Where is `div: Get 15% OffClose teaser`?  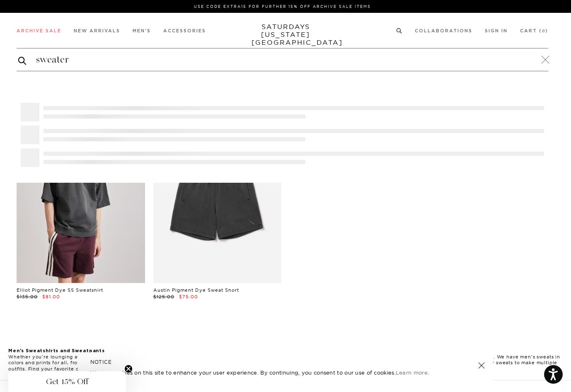 div: Get 15% OffClose teaser is located at coordinates (67, 381).